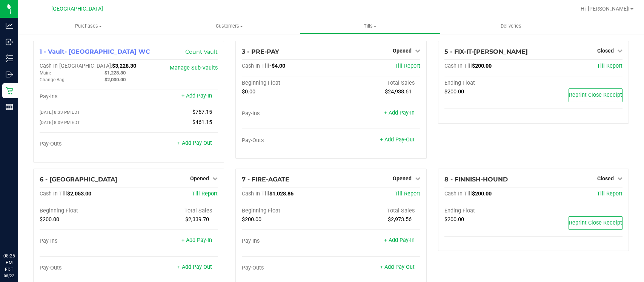  What do you see at coordinates (9, 58) in the screenshot?
I see `inline-svg: Inventory` at bounding box center [9, 58].